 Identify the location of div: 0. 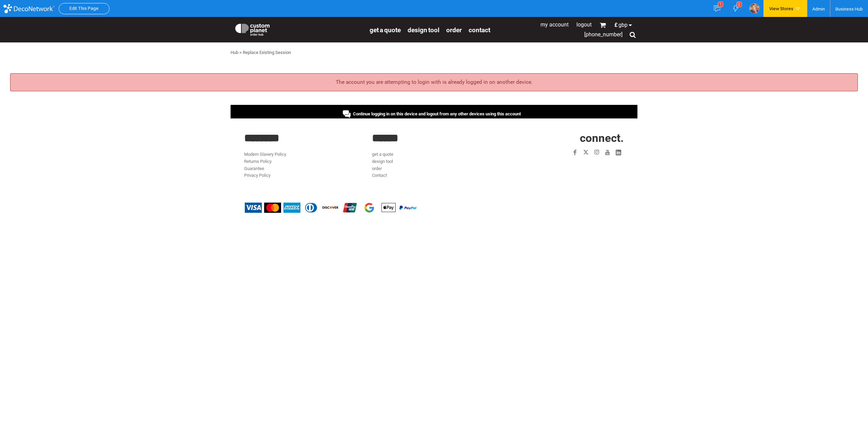
(739, 5).